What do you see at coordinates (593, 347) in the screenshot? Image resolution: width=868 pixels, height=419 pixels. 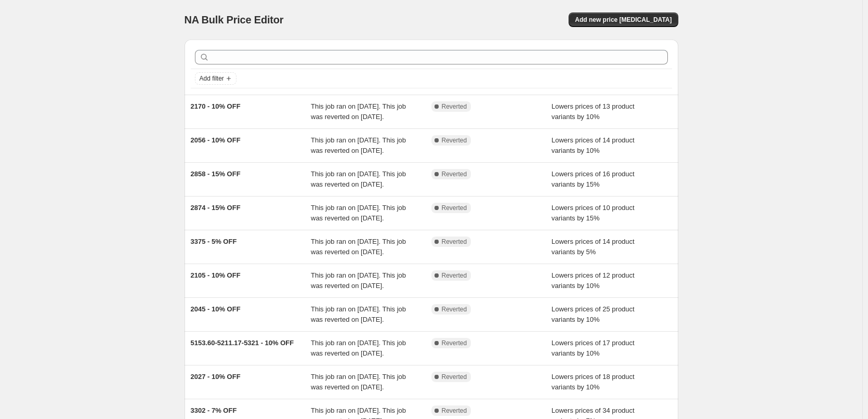 I see `span: Lowers prices of 17 product variants by 10%` at bounding box center [593, 347].